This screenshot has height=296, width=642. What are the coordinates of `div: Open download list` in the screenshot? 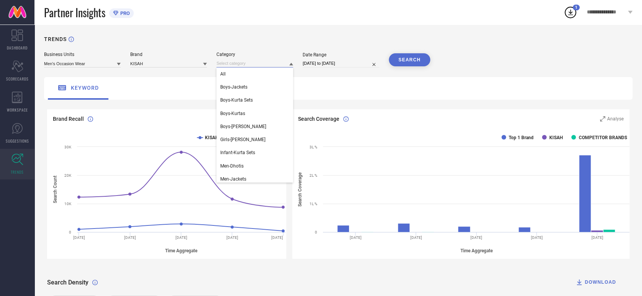 It's located at (571, 12).